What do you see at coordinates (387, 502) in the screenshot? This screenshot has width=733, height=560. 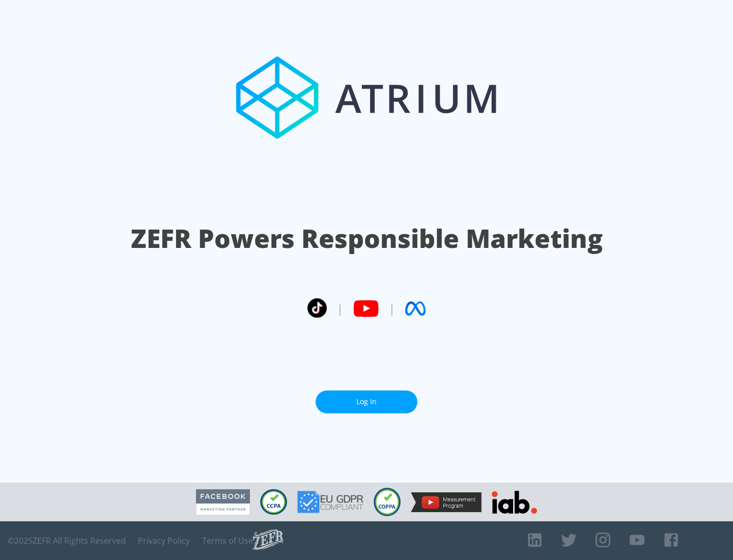 I see `img: COPPA Compliant` at bounding box center [387, 502].